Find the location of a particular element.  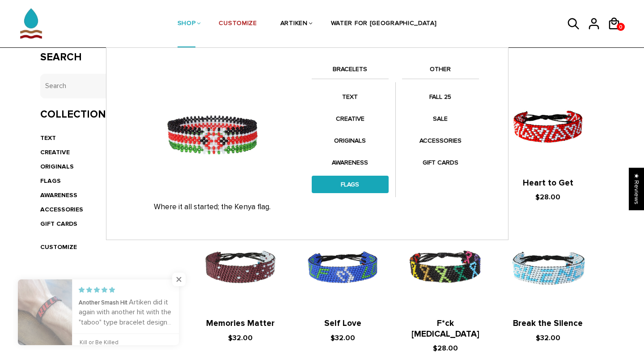

a: Break the Silence is located at coordinates (547, 323).